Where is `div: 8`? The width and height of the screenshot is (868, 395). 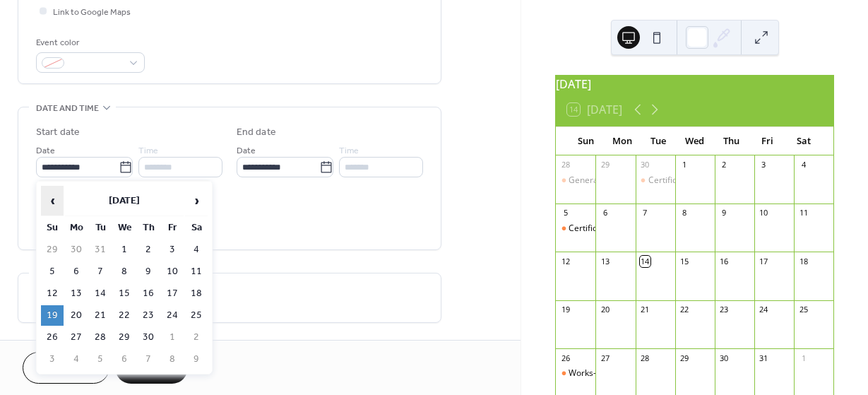 div: 8 is located at coordinates (684, 213).